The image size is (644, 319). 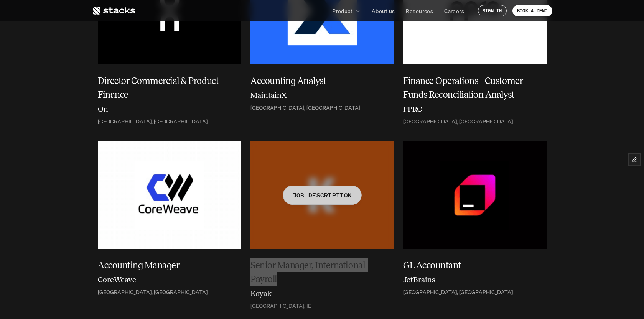 What do you see at coordinates (318, 272) in the screenshot?
I see `h5: Senior Manager, International Payroll` at bounding box center [318, 272].